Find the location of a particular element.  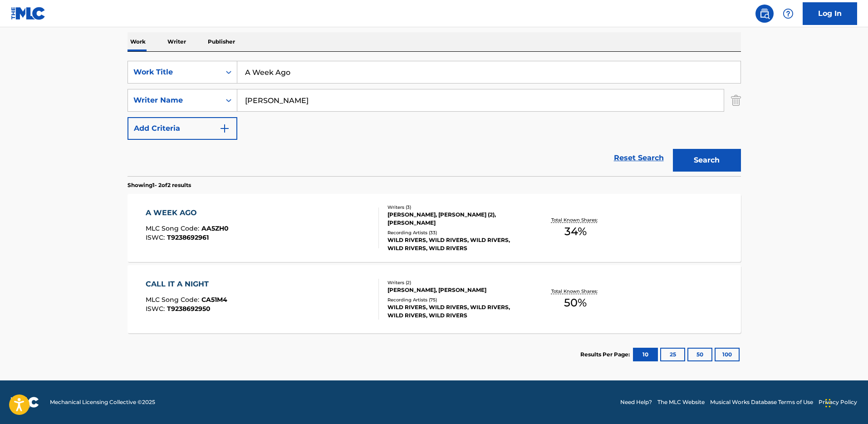

span: 34 % is located at coordinates (575, 231).